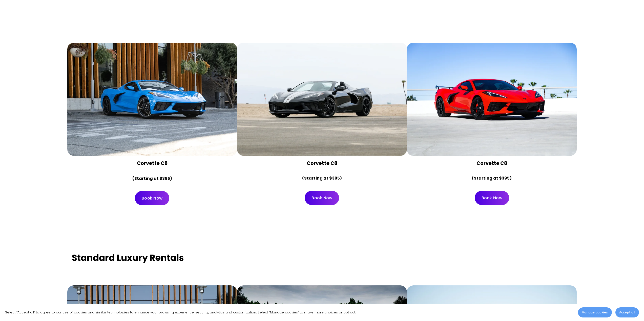 The image size is (644, 321). Describe the element at coordinates (595, 312) in the screenshot. I see `button: Manage cookies` at that location.